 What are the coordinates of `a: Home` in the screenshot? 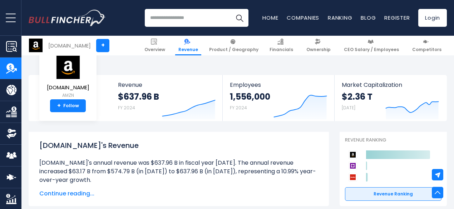 It's located at (270, 18).